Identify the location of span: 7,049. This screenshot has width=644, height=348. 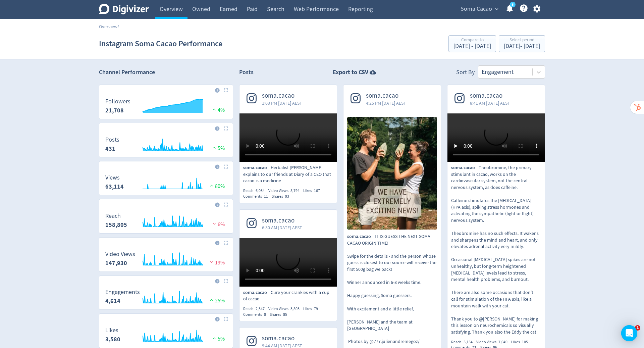
(503, 342).